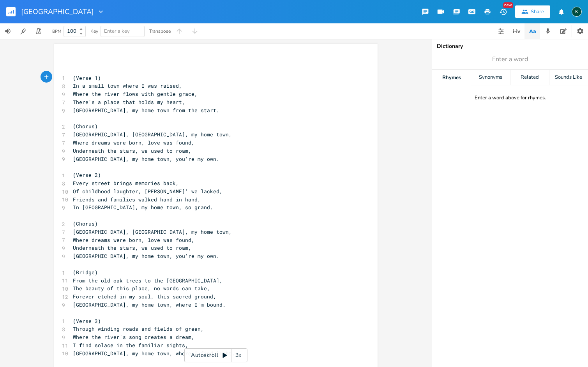  Describe the element at coordinates (503, 12) in the screenshot. I see `button: New` at that location.